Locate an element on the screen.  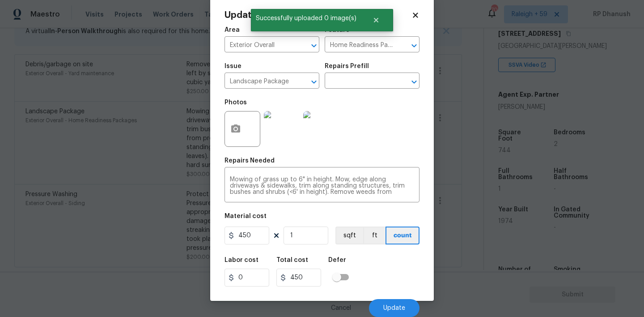
span: Update is located at coordinates (394, 308).